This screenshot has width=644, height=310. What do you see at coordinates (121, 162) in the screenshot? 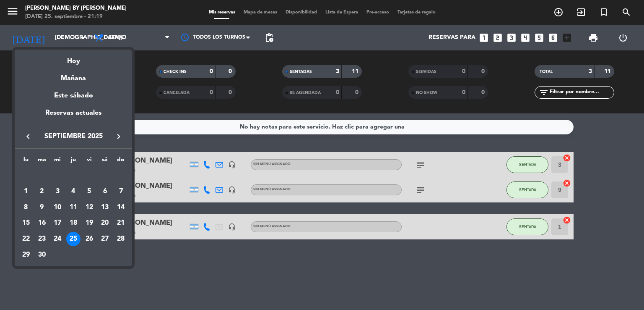
I see `th: domingo` at bounding box center [121, 162].